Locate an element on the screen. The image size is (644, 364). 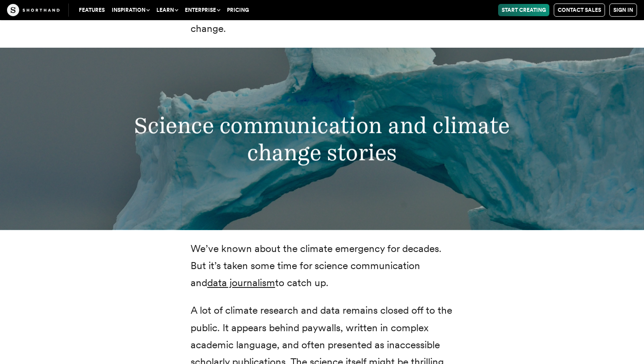
a: Contact Sales is located at coordinates (579, 10).